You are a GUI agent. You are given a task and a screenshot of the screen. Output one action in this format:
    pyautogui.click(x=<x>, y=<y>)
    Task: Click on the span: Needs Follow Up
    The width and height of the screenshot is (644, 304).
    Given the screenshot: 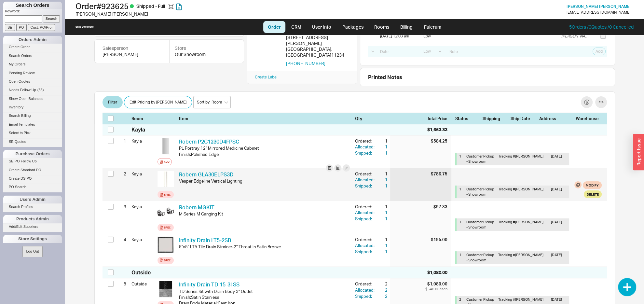 What is the action you would take?
    pyautogui.click(x=22, y=90)
    